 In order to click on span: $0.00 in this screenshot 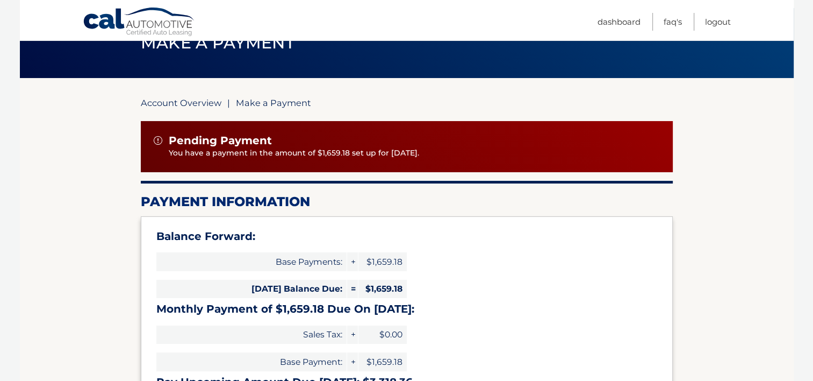, I will do `click(383, 334)`.